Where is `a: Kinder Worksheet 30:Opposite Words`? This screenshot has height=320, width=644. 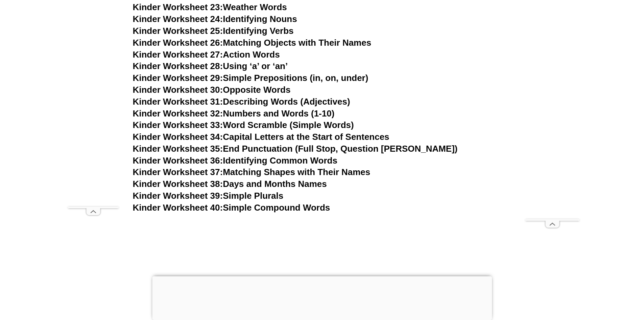 a: Kinder Worksheet 30:Opposite Words is located at coordinates (212, 90).